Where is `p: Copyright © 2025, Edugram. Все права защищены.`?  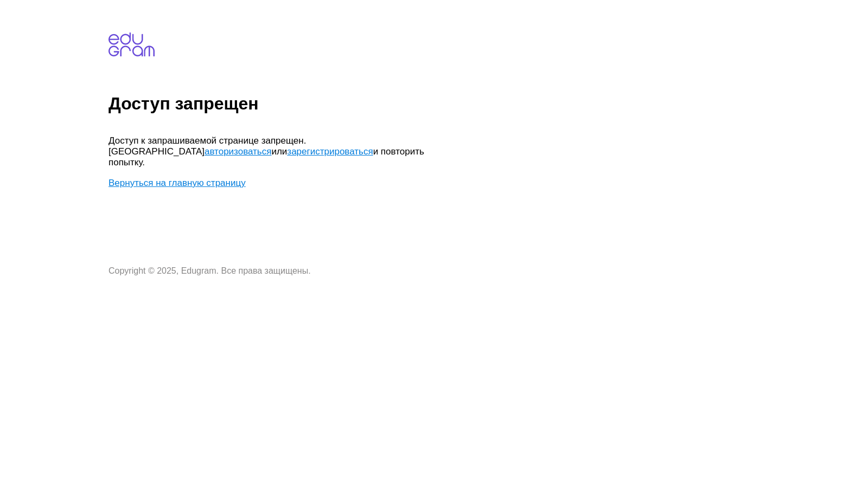
p: Copyright © 2025, Edugram. Все права защищены. is located at coordinates (271, 271).